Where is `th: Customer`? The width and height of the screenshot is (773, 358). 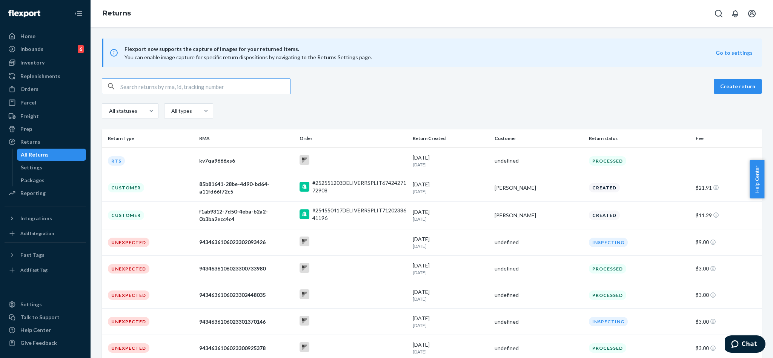 th: Customer is located at coordinates (539, 138).